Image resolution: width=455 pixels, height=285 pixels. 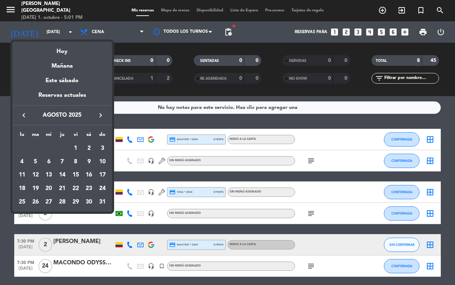 What do you see at coordinates (22, 188) in the screenshot?
I see `td: 18 de agosto de 2025` at bounding box center [22, 188].